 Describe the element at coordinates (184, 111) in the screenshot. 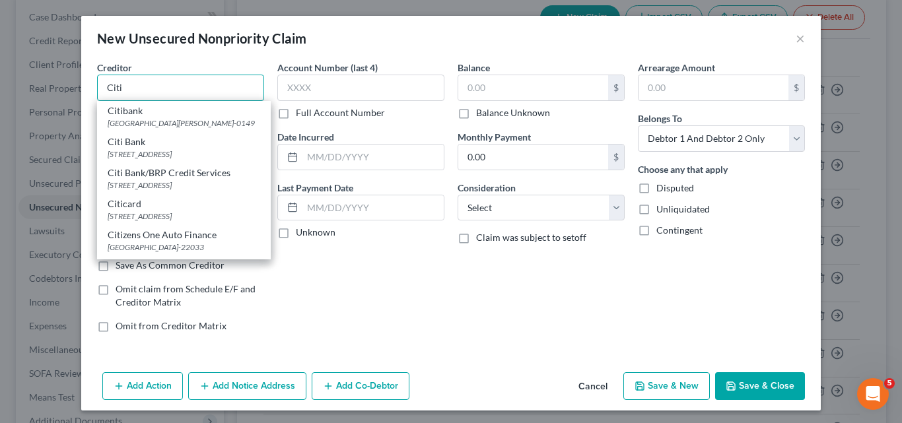

I see `div: Citibank` at that location.